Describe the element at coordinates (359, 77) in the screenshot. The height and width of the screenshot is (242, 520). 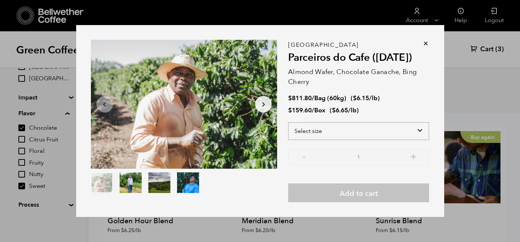
I see `p: Almond Wafer, Chocolate Ganache, Bing Cherry` at that location.